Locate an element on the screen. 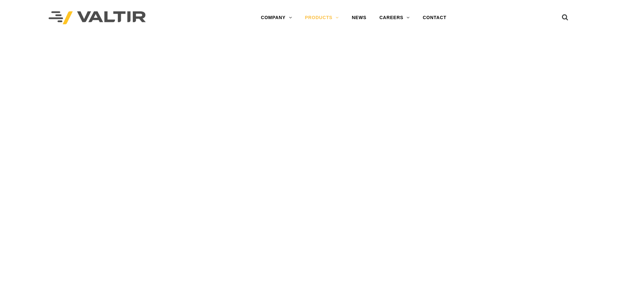  a: CAREERS is located at coordinates (394, 18).